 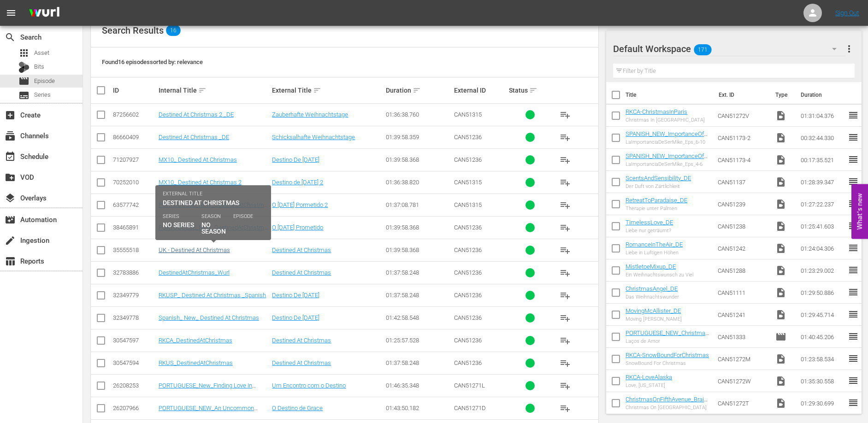 What do you see at coordinates (468, 182) in the screenshot?
I see `span: CAN51315` at bounding box center [468, 182].